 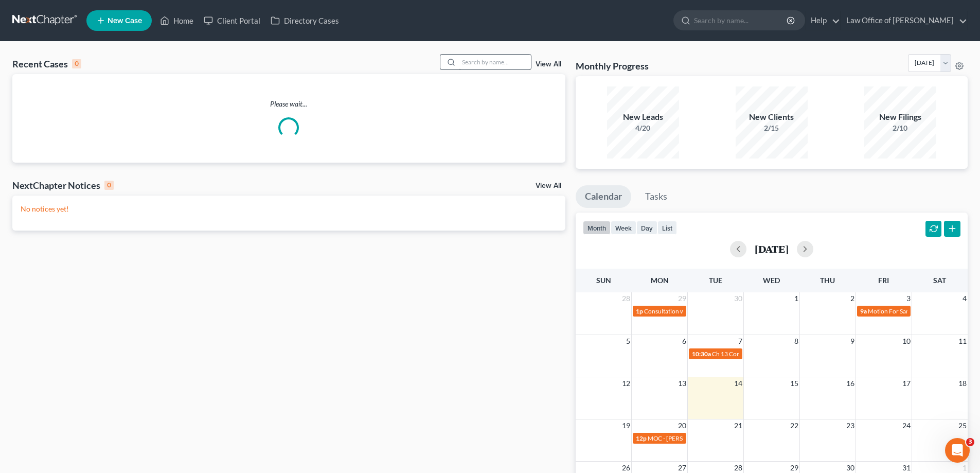 What do you see at coordinates (883, 280) in the screenshot?
I see `span: Fri` at bounding box center [883, 280].